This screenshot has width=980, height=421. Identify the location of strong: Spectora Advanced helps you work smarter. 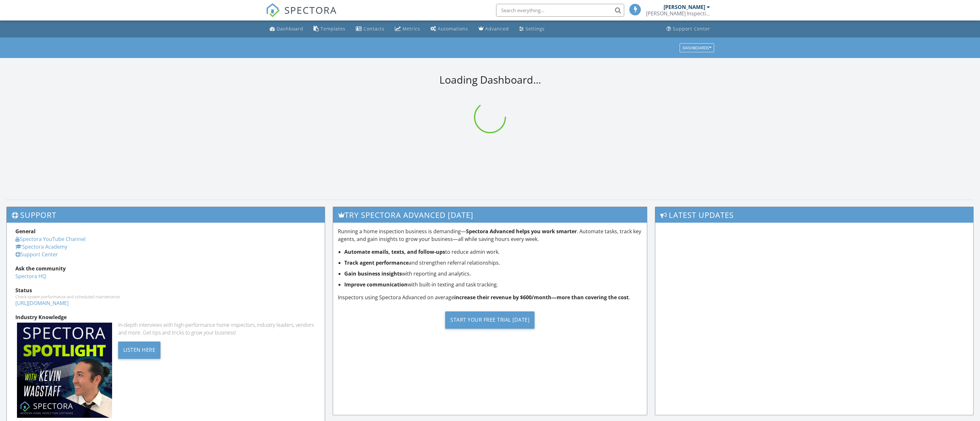
(522, 231).